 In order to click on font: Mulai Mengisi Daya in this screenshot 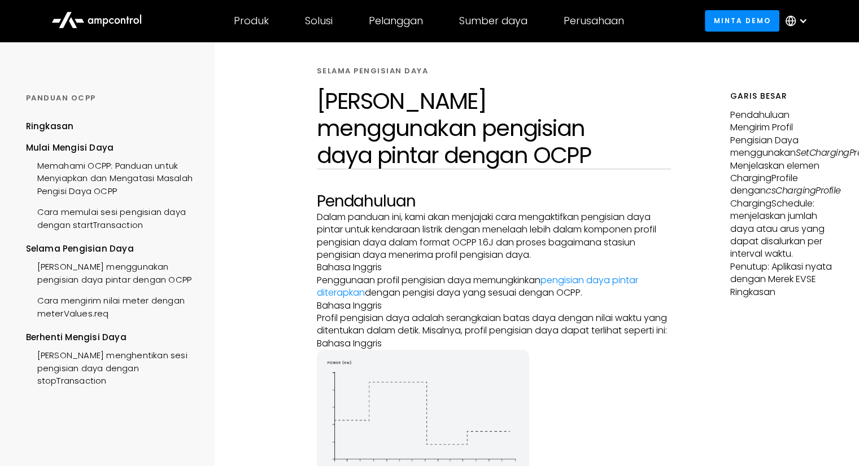, I will do `click(70, 147)`.